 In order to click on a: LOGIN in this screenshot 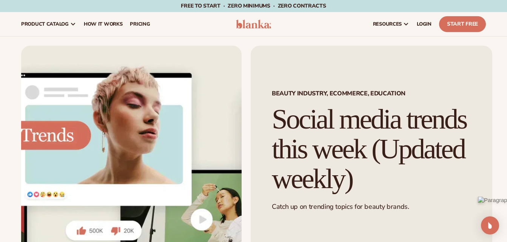, I will do `click(424, 24)`.